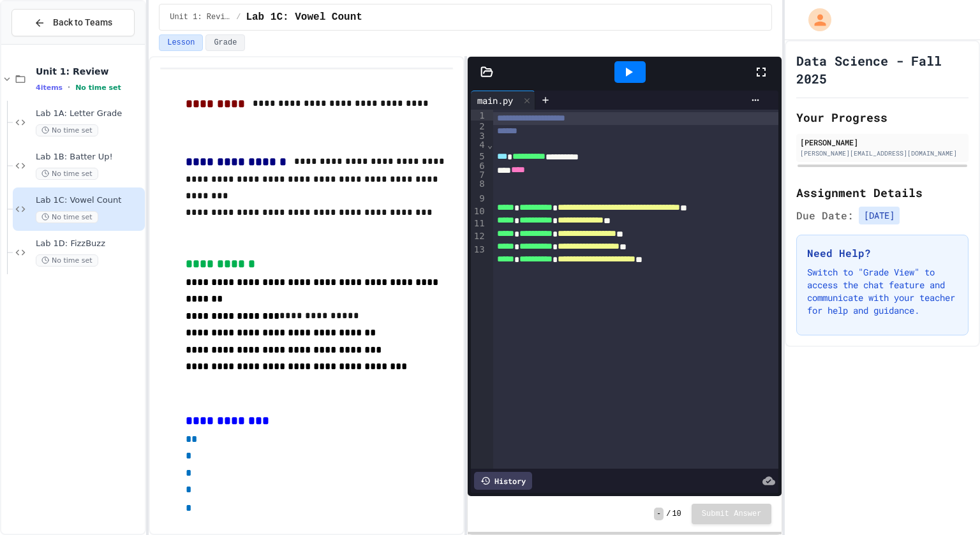 The image size is (980, 535). What do you see at coordinates (82, 22) in the screenshot?
I see `span: Back to Teams` at bounding box center [82, 22].